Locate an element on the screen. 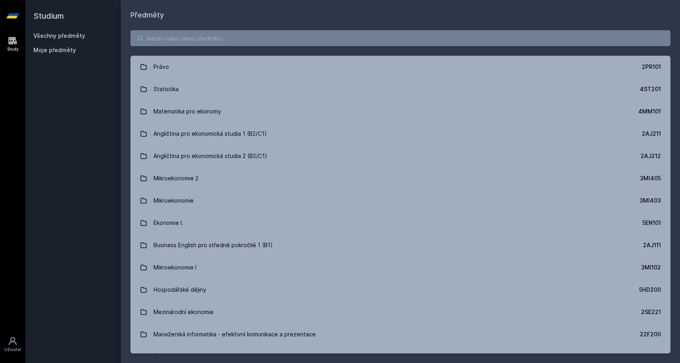  div: 3MI403 is located at coordinates (651, 201).